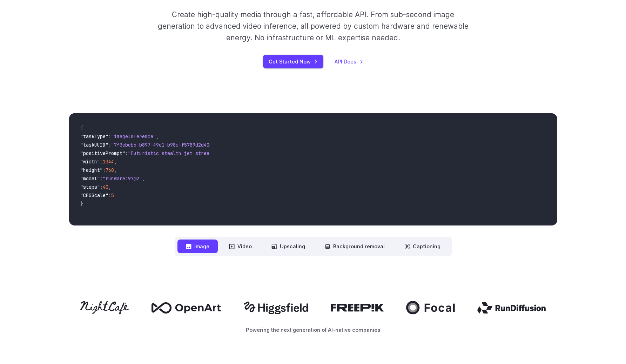  I want to click on button: Video, so click(240, 246).